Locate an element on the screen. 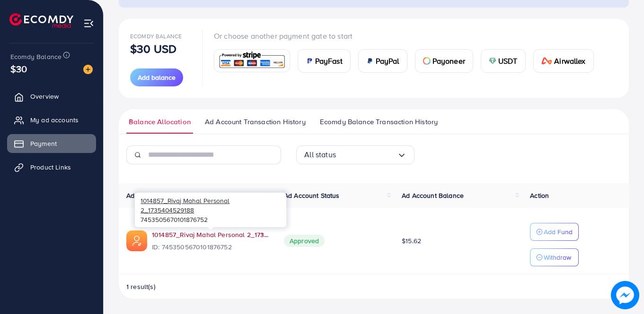 The height and width of the screenshot is (314, 644). p: Withdraw is located at coordinates (557, 258).